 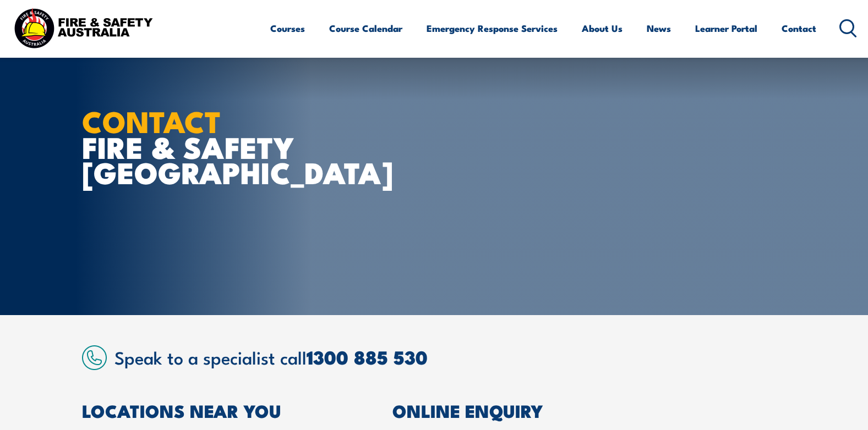 I want to click on h2: Speak to a specialist call, so click(x=450, y=357).